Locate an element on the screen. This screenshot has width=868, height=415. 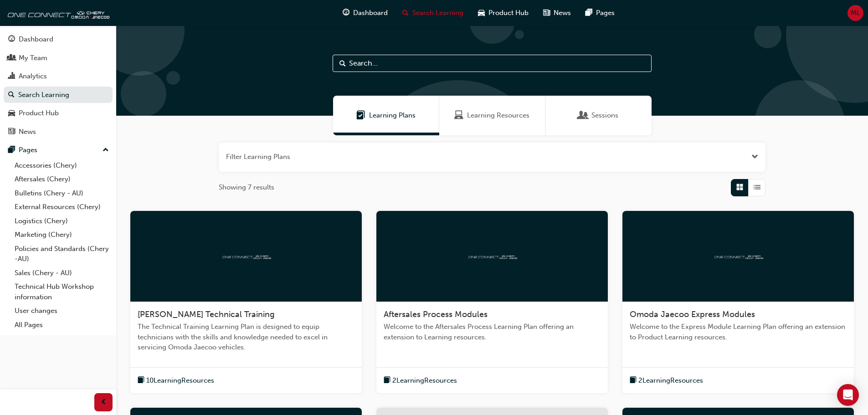
span: Pages is located at coordinates (605, 13).